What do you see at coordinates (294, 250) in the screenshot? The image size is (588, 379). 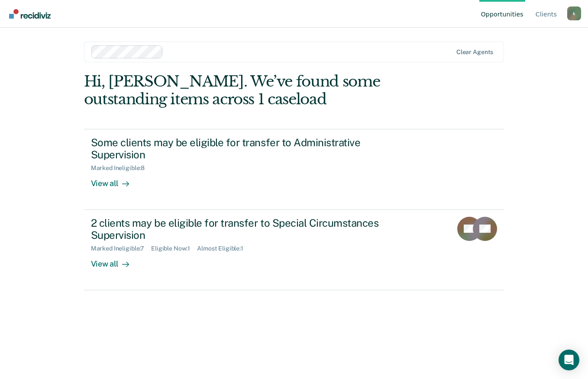 I see `a: 2 clients may be eligible for transfer to Special Circumstances SupervisionMarked Ineligible:7Eli...` at bounding box center [294, 250].